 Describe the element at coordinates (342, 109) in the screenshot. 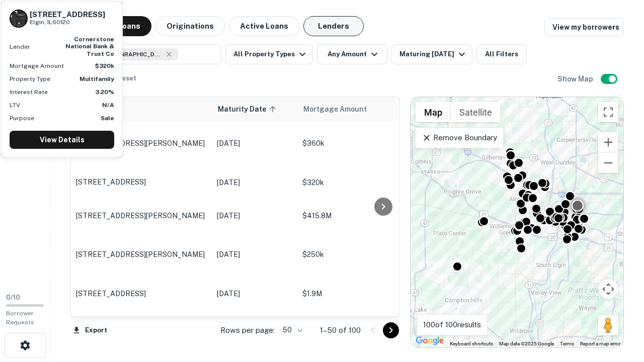

I see `span: Mortgage Amount` at that location.